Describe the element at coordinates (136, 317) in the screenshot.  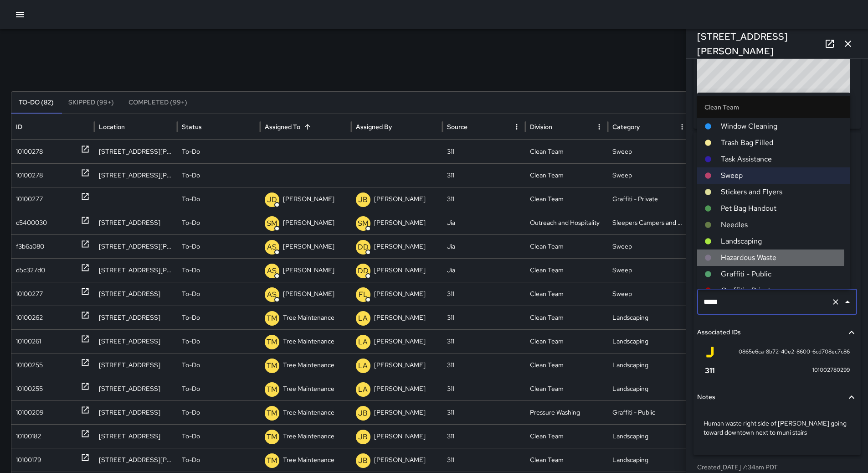
I see `div: 18 10th Street` at that location.